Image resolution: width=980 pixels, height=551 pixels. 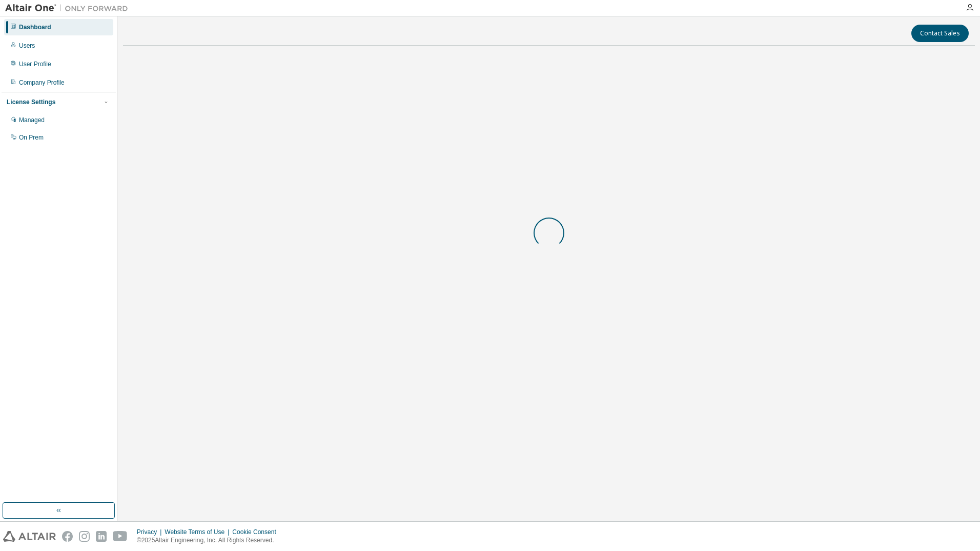 What do you see at coordinates (42, 83) in the screenshot?
I see `div: Company Profile` at bounding box center [42, 83].